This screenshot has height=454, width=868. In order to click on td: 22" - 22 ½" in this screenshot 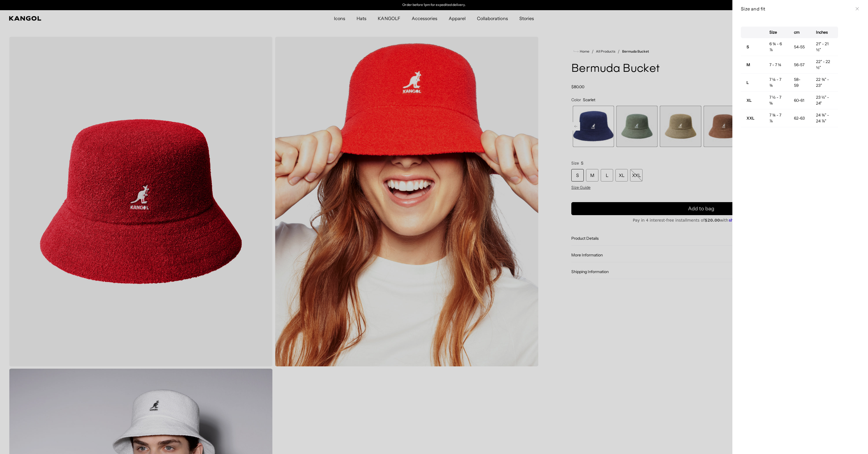, I will do `click(824, 65)`.